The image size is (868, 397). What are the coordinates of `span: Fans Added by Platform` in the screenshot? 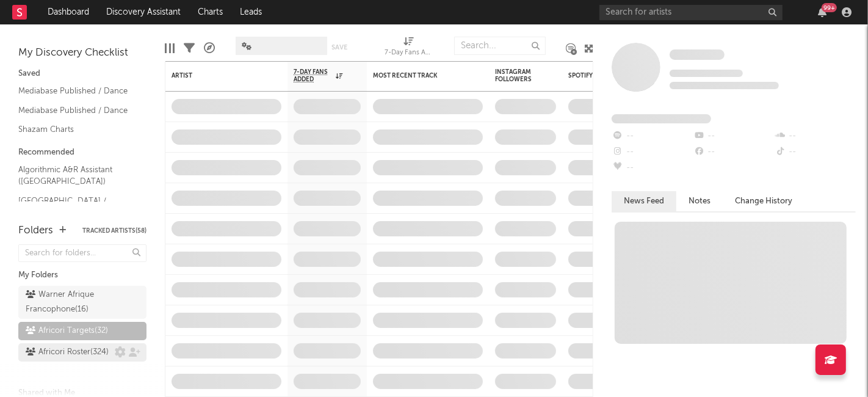 It's located at (661, 118).